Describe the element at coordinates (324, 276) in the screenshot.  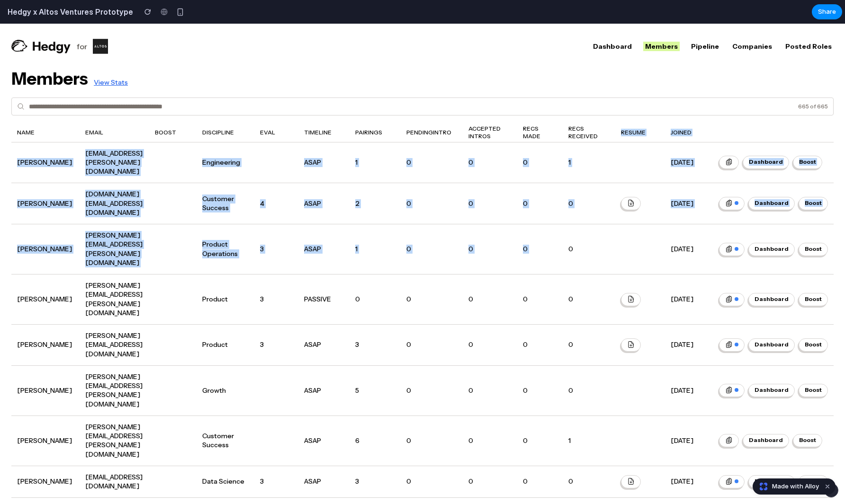
I see `td: PASSIVE` at that location.